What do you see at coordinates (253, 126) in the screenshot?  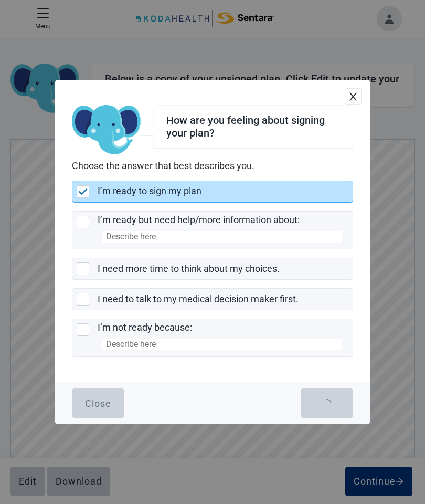 I see `div: How are you feeling about signing your plan?` at bounding box center [253, 126].